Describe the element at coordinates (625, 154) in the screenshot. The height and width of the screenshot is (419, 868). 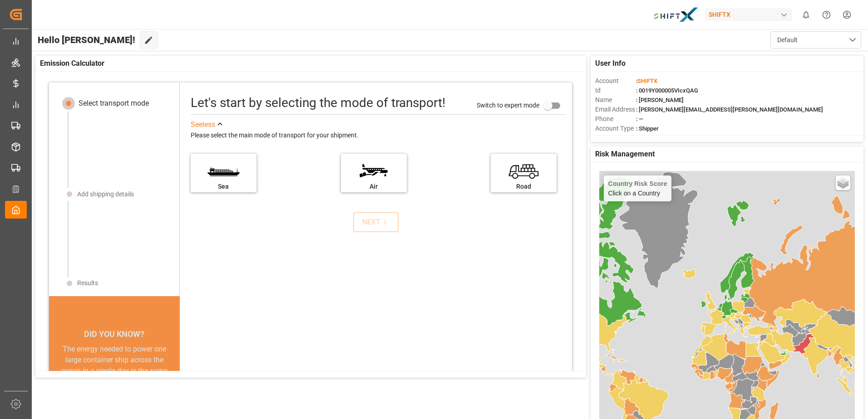
I see `span: Risk Management` at that location.